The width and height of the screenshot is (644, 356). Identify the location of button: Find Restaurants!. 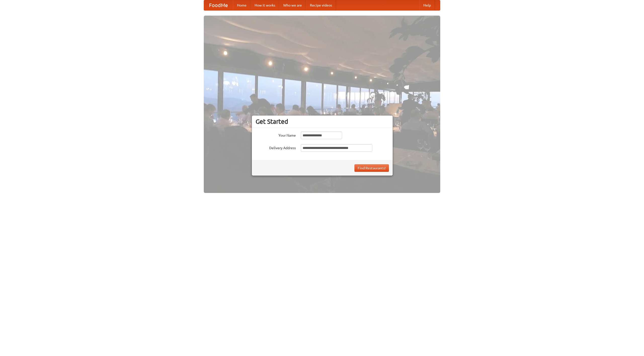
(371, 168).